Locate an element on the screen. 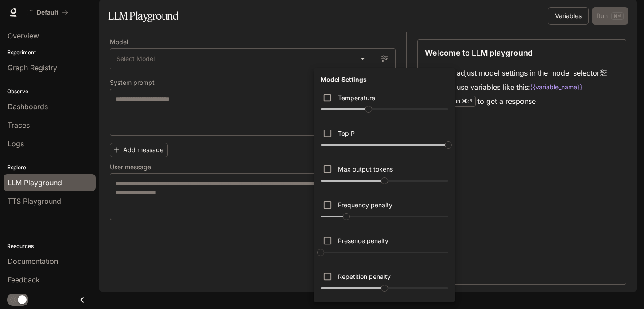  p: Frequency penalty is located at coordinates (365, 205).